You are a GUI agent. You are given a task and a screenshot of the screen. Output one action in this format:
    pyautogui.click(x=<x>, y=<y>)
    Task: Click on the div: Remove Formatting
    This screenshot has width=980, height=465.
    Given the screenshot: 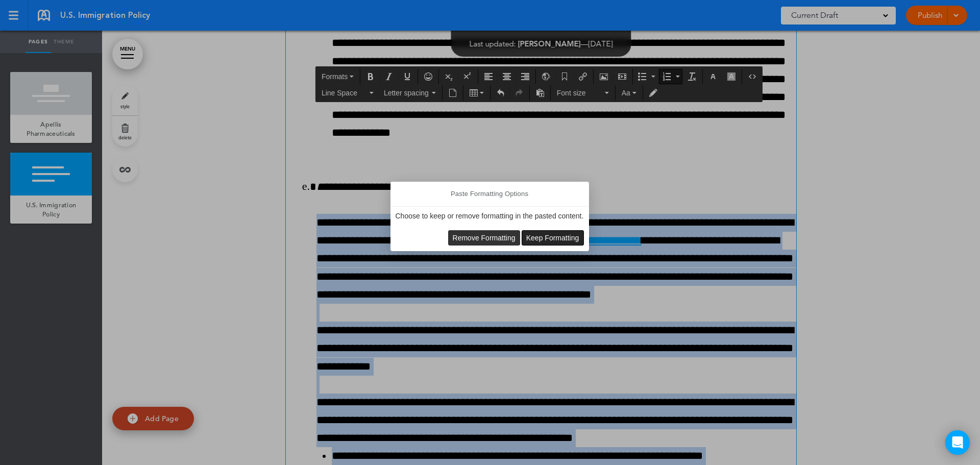 What is the action you would take?
    pyautogui.click(x=484, y=238)
    